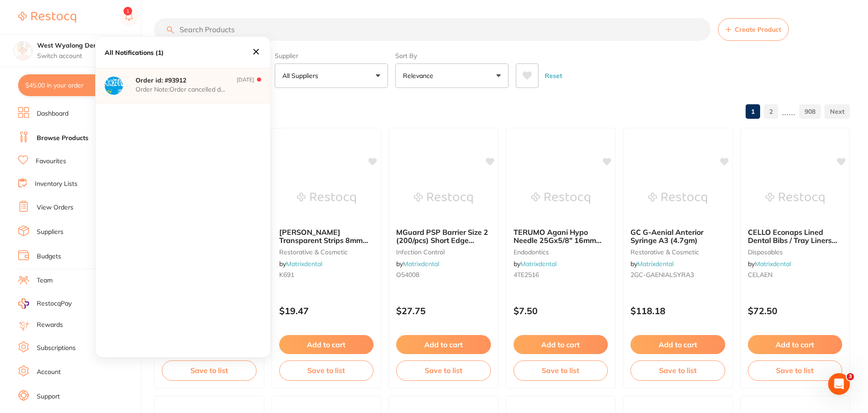 Image resolution: width=868 pixels, height=413 pixels. What do you see at coordinates (561, 237) in the screenshot?
I see `b: TERUMO Agani Hypo Needle 25Gx5/8" 16mm Orange (100)` at bounding box center [561, 237].